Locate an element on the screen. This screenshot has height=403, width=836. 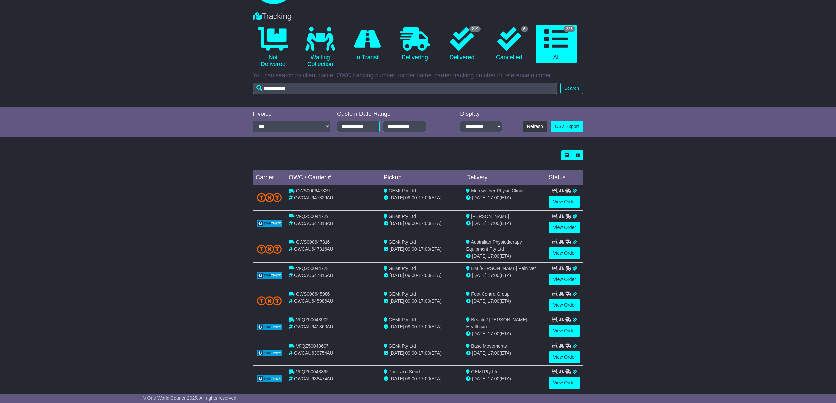
span: © One World Courier 2025. All rights reserved. is located at coordinates (190, 398).